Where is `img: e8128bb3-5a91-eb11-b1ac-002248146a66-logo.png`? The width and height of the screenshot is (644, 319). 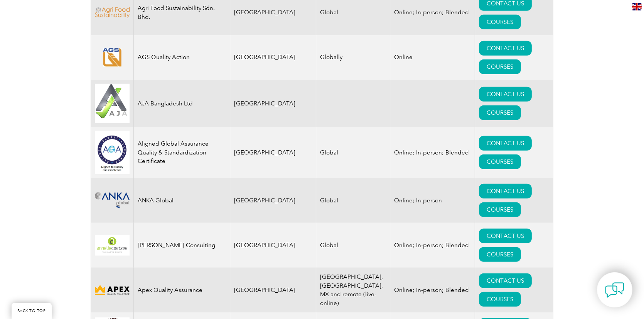 img: e8128bb3-5a91-eb11-b1ac-002248146a66-logo.png is located at coordinates (112, 57).